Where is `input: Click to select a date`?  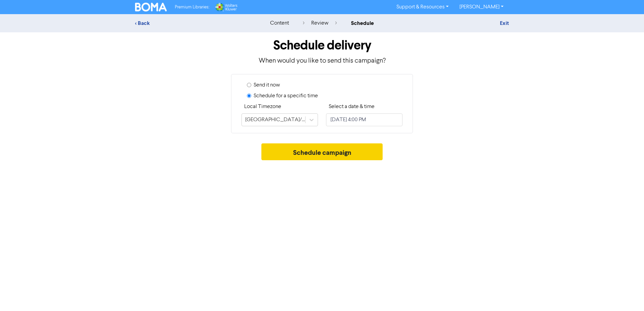
input: Click to select a date is located at coordinates (364, 120).